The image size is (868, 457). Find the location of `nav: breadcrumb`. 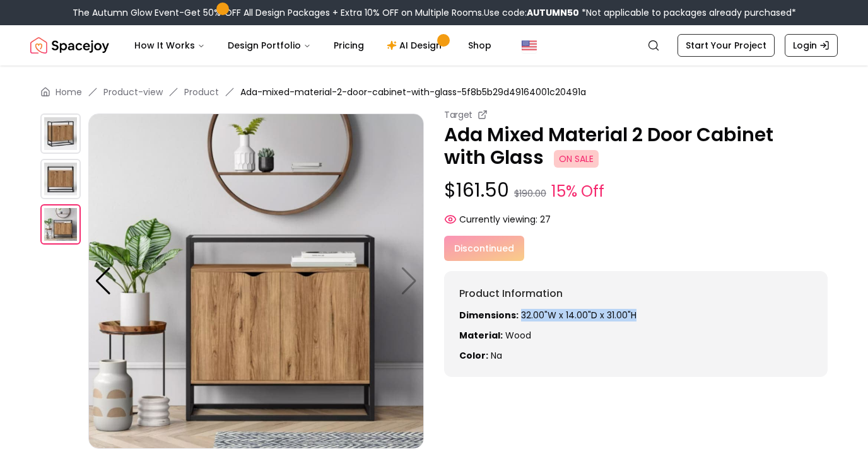

nav: breadcrumb is located at coordinates (434, 92).